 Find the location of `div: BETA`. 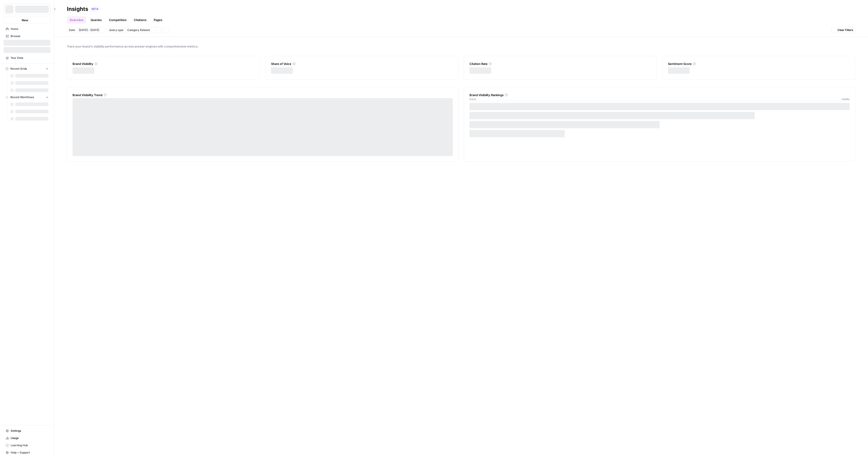

div: BETA is located at coordinates (95, 9).